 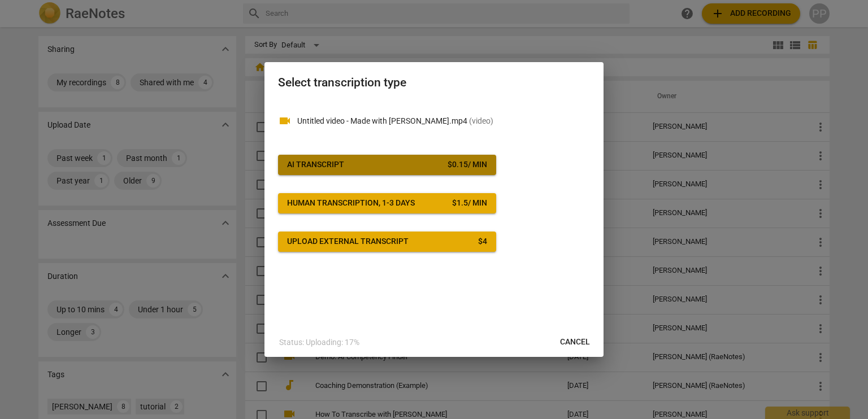 What do you see at coordinates (387, 242) in the screenshot?
I see `button: Upload external transcript$4` at bounding box center [387, 242].